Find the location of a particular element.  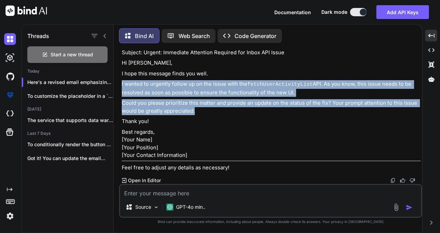

p: Subject: Urgent: Immediate Attention Required for Inbox API Issue is located at coordinates (271, 53).